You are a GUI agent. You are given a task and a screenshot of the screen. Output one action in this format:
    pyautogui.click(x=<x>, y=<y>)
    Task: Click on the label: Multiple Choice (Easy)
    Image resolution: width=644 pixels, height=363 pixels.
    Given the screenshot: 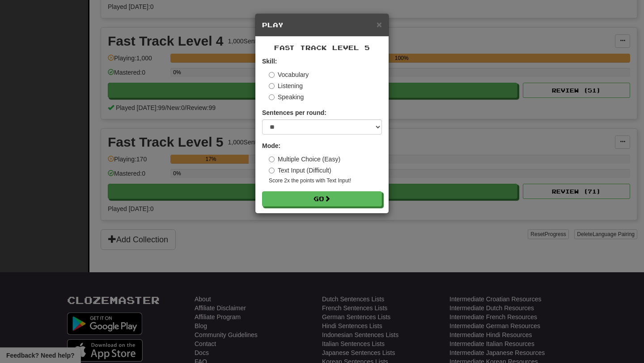 What is the action you would take?
    pyautogui.click(x=305, y=160)
    